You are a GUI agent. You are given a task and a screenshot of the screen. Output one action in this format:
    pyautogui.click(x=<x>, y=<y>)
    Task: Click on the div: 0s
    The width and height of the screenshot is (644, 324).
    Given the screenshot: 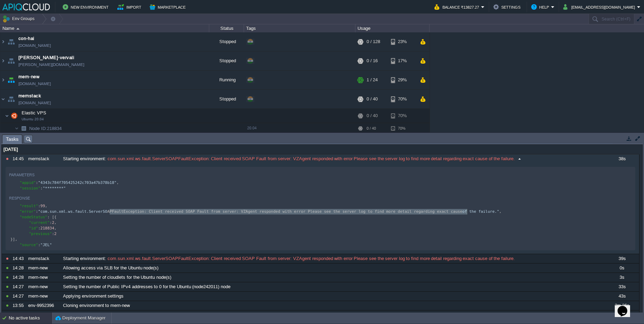 What is the action you would take?
    pyautogui.click(x=622, y=268)
    